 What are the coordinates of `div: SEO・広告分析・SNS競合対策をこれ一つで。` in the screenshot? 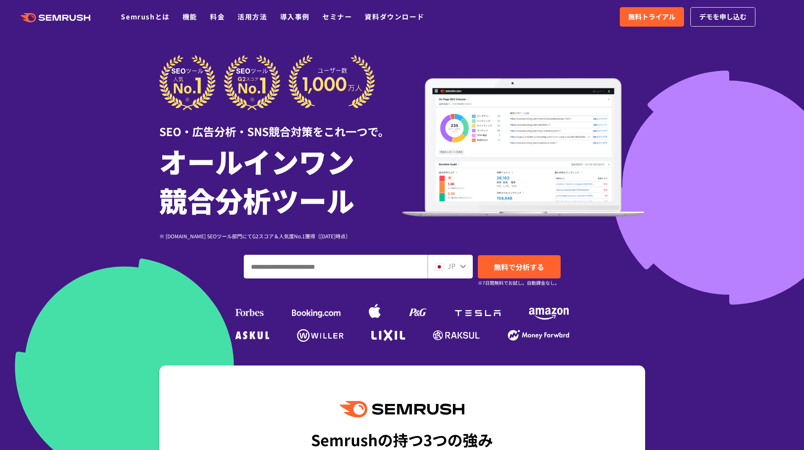 It's located at (281, 125).